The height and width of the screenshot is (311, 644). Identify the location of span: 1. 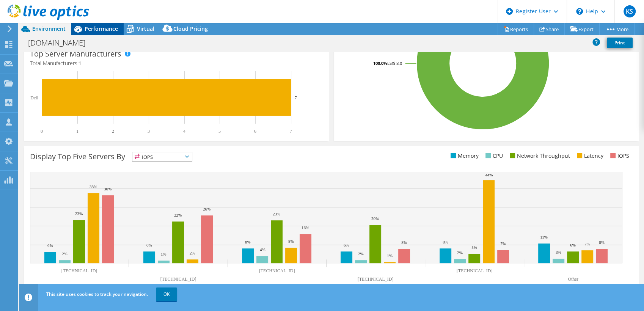
(80, 63).